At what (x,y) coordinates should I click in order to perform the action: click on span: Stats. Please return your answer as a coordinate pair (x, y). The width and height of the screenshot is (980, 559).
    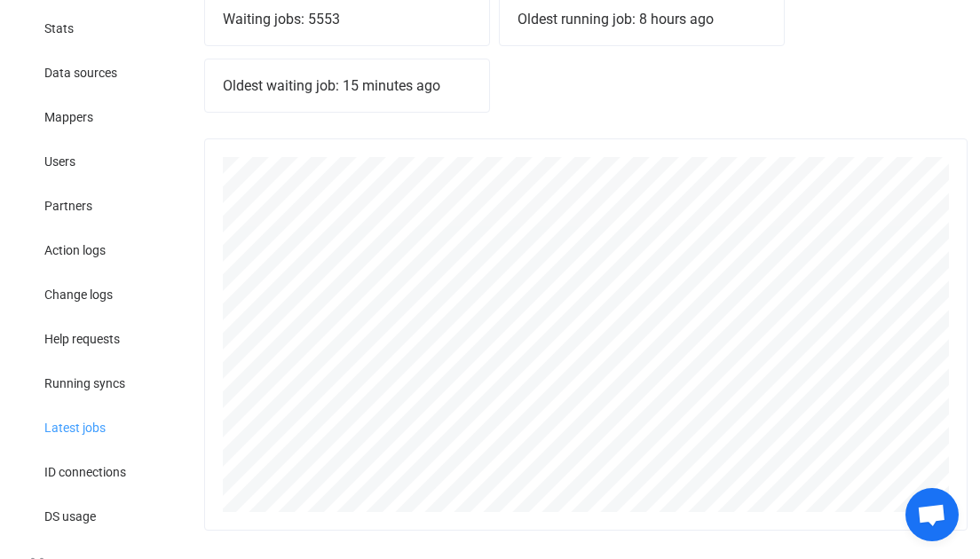
    Looking at the image, I should click on (59, 29).